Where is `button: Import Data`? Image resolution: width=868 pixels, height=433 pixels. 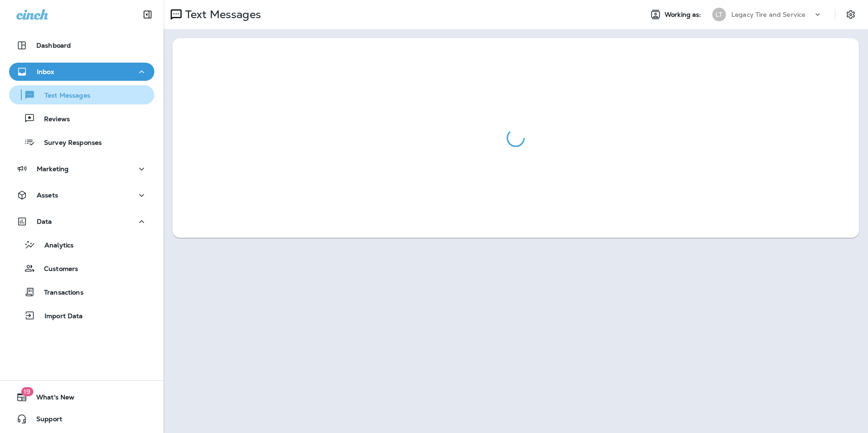 button: Import Data is located at coordinates (82, 316).